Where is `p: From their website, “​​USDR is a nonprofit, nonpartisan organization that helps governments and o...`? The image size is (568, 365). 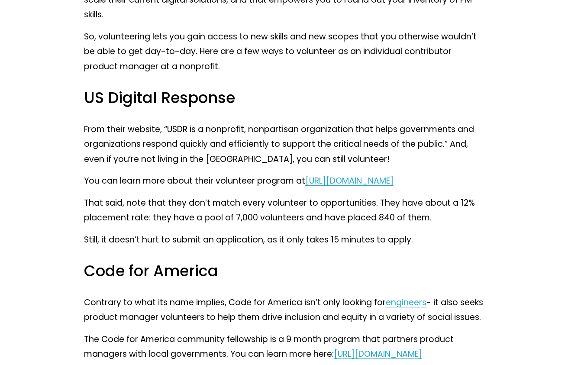
p: From their website, “​​USDR is a nonprofit, nonpartisan organization that helps governments and o... is located at coordinates (284, 144).